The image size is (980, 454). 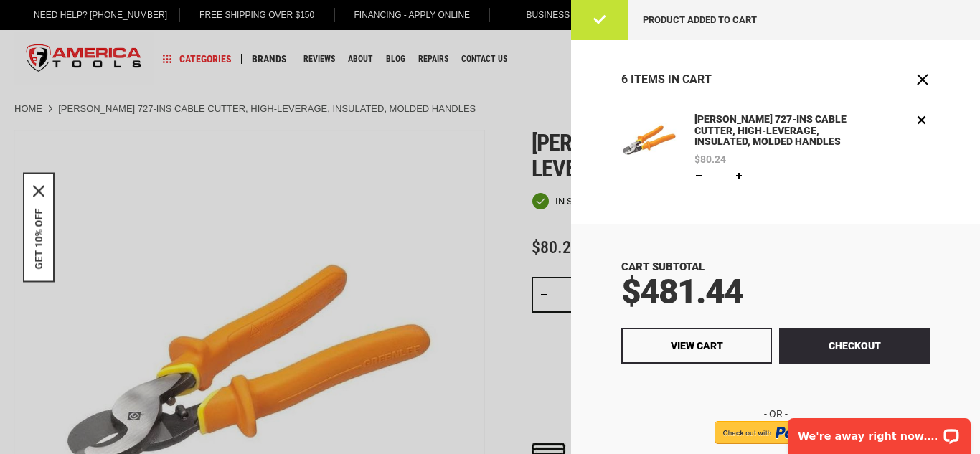 I want to click on span: Items in Cart, so click(x=671, y=79).